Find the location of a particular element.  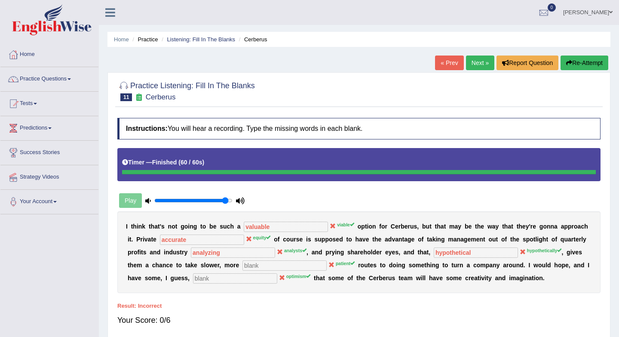

b: q is located at coordinates (562, 239).